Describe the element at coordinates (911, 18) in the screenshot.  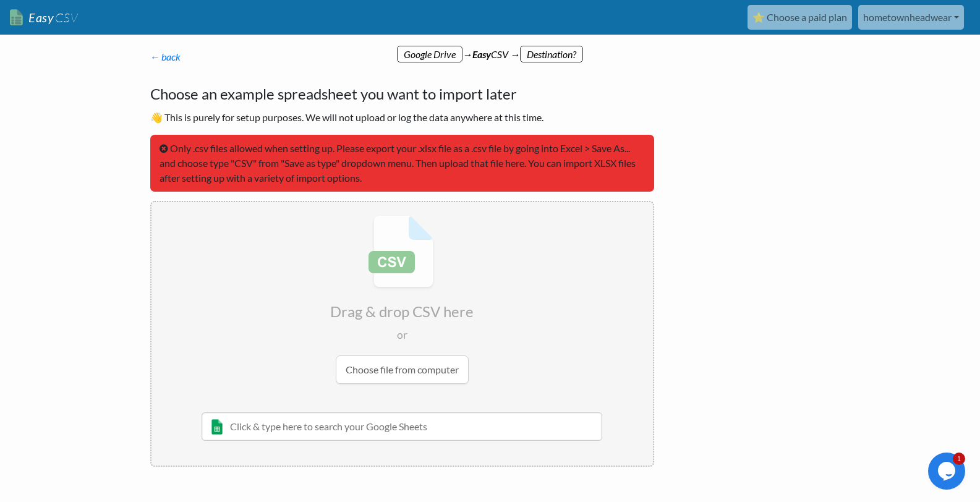
I see `a: hometownheadwear` at that location.